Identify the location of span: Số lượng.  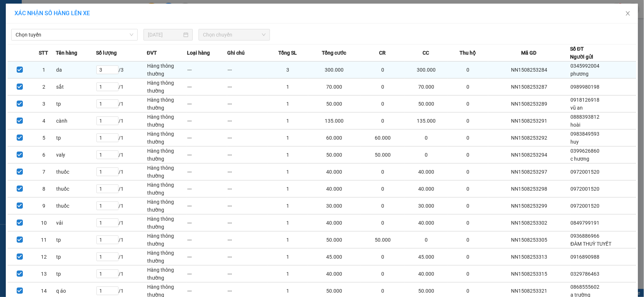
(106, 53).